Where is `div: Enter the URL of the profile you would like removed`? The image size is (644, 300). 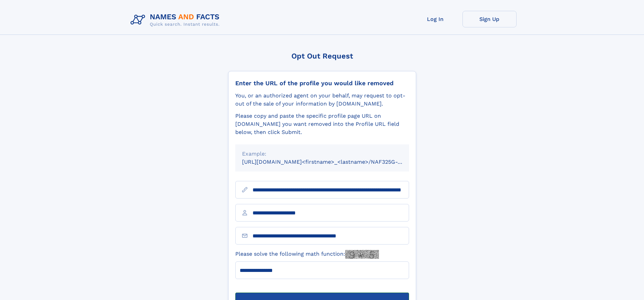 div: Enter the URL of the profile you would like removed is located at coordinates (322, 83).